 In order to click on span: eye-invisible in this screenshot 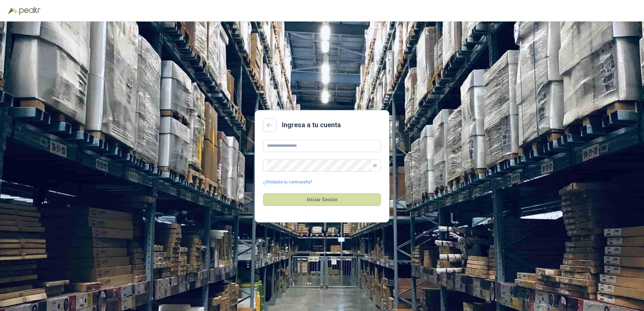, I will do `click(375, 166)`.